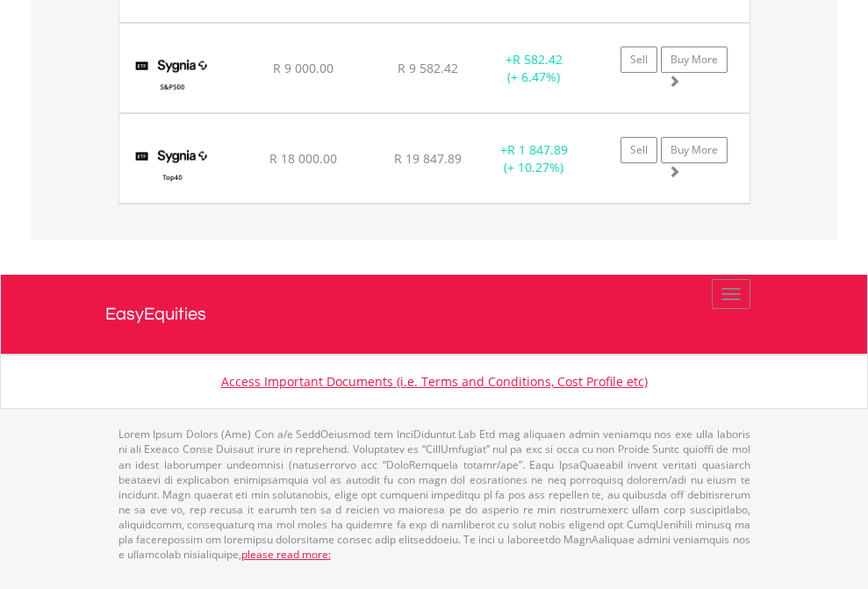  I want to click on span: R 9 000.00, so click(303, 68).